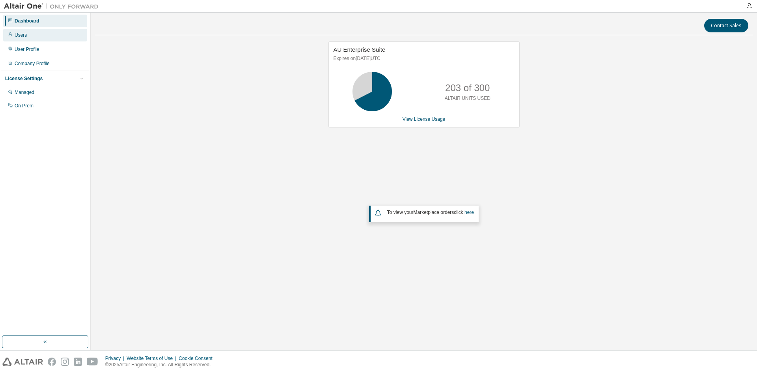  What do you see at coordinates (32, 64) in the screenshot?
I see `div: Company Profile` at bounding box center [32, 64].